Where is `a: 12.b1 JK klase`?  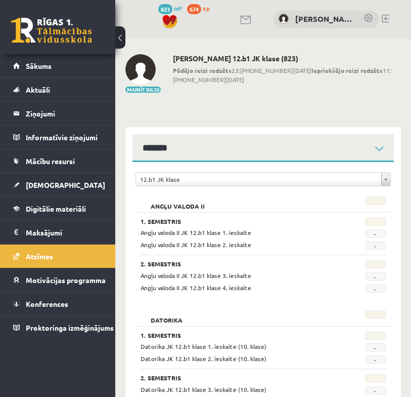 a: 12.b1 JK klase is located at coordinates (263, 179).